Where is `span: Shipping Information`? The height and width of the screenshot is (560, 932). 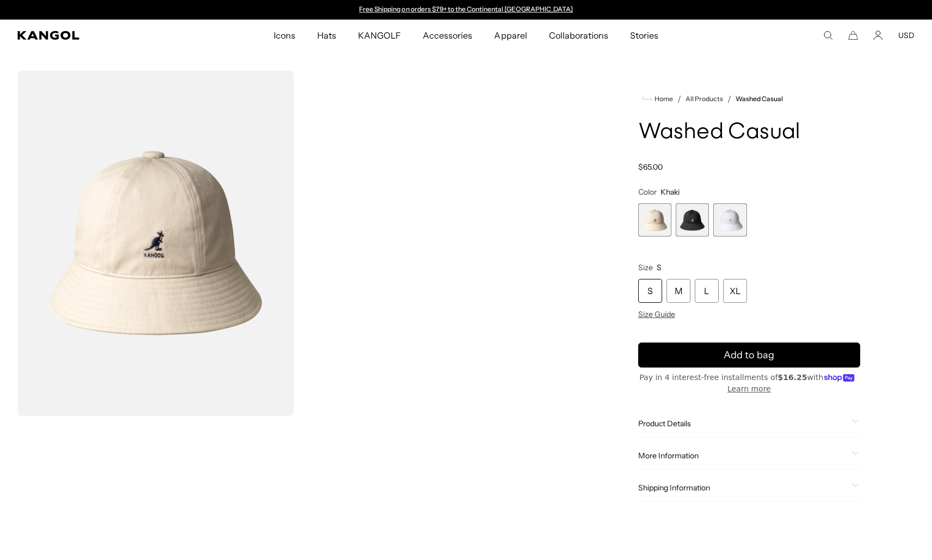
span: Shipping Information is located at coordinates (743, 488).